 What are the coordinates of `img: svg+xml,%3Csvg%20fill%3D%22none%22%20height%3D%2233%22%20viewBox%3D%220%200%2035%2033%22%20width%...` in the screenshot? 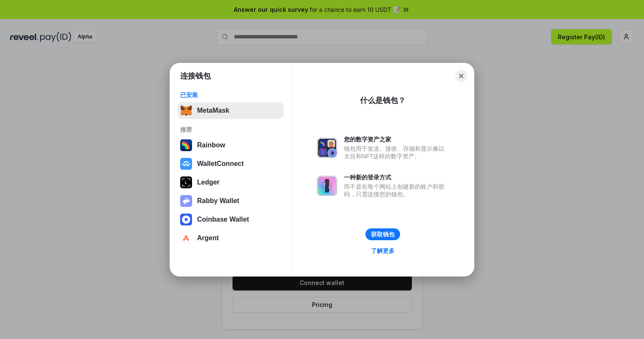 It's located at (186, 111).